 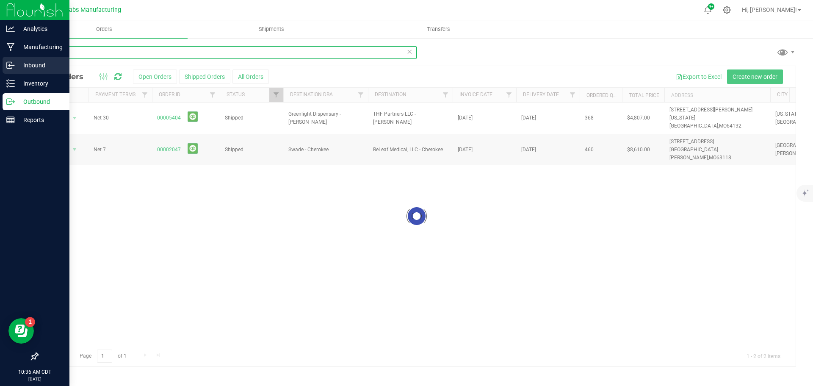 What do you see at coordinates (11, 102) in the screenshot?
I see `inline-svg: Outbound` at bounding box center [11, 102].